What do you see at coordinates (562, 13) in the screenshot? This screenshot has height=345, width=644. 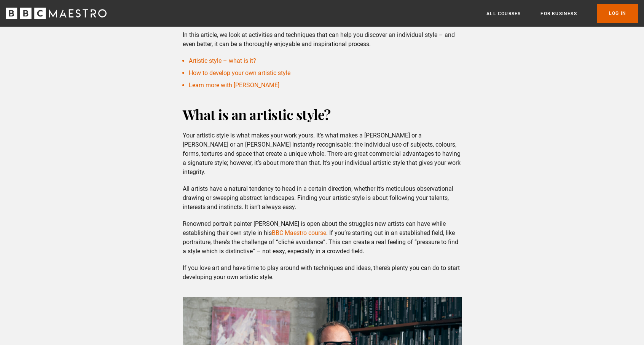 I see `nav: Primary` at bounding box center [562, 13].